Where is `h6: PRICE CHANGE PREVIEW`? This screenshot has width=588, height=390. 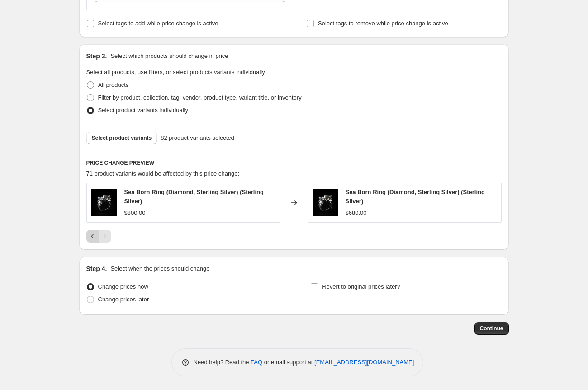
h6: PRICE CHANGE PREVIEW is located at coordinates (294, 163).